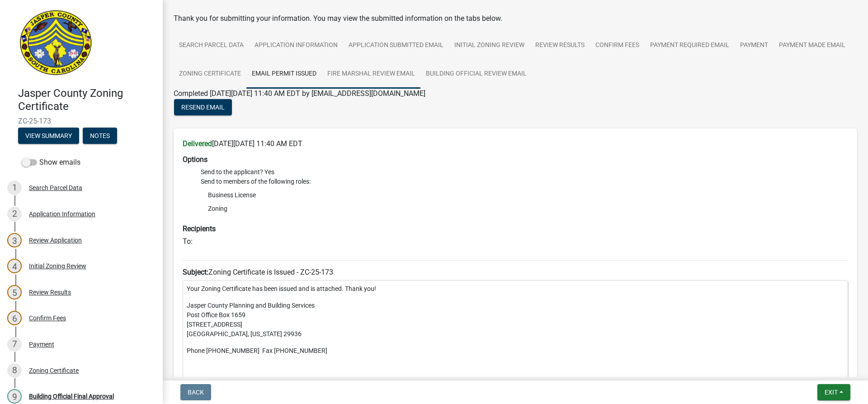 This screenshot has width=868, height=404. Describe the element at coordinates (54, 371) in the screenshot. I see `div: Zoning Certificate` at that location.